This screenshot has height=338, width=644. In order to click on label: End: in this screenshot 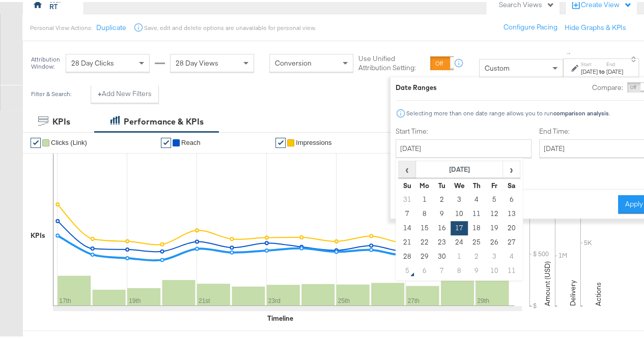, I will do `click(614, 62)`.